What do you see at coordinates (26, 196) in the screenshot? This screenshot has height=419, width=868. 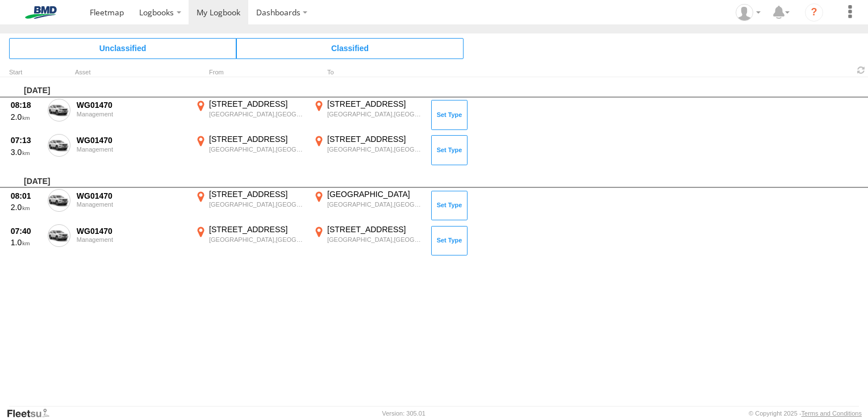 I see `div: 08:01` at bounding box center [26, 196].